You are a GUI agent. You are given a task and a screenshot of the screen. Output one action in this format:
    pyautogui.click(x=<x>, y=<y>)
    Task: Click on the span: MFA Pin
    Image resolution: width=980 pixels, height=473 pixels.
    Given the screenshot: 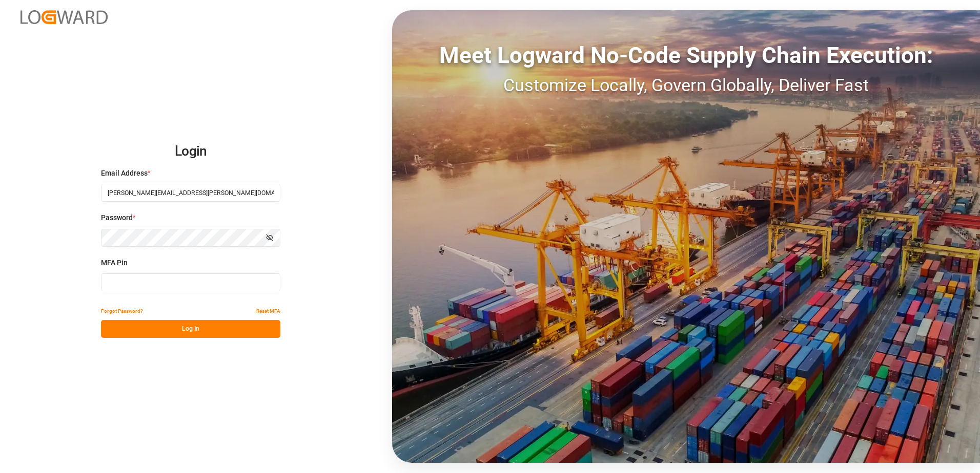 What is the action you would take?
    pyautogui.click(x=115, y=263)
    